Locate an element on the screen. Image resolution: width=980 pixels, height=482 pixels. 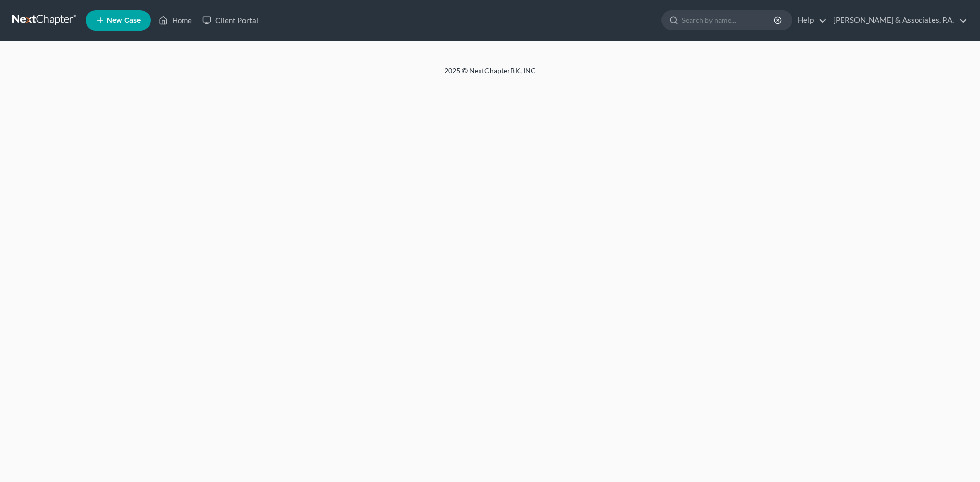
a: Help is located at coordinates (809, 21).